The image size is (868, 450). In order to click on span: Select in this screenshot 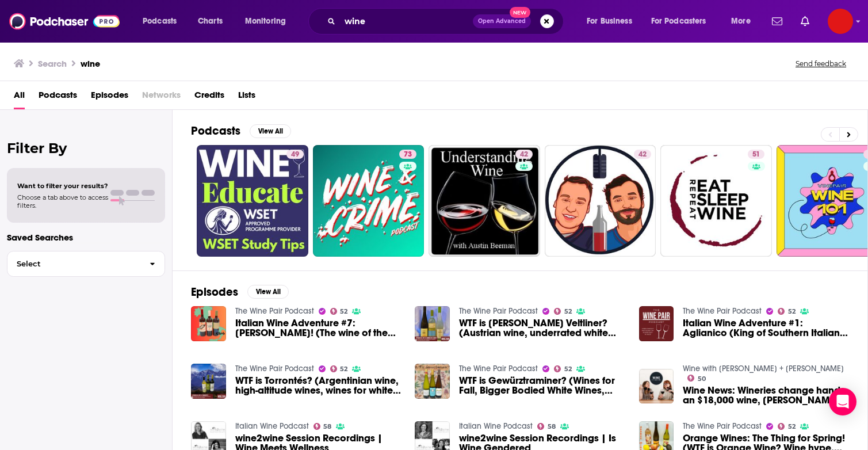, I will do `click(73, 264)`.